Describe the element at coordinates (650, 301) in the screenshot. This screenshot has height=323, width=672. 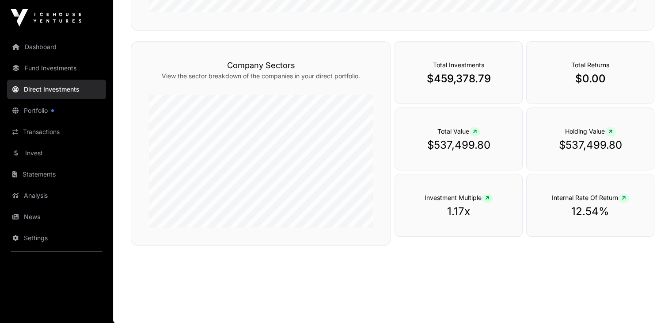
I see `div: Chat Widget` at that location.